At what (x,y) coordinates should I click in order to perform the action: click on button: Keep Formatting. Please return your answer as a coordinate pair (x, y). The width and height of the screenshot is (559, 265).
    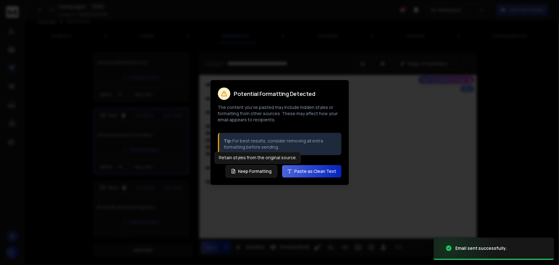
    Looking at the image, I should click on (252, 171).